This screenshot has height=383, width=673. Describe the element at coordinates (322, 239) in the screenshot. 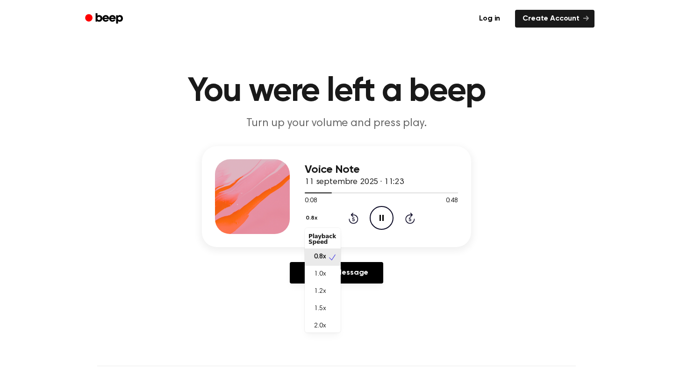

I see `div: Playback Speed` at that location.